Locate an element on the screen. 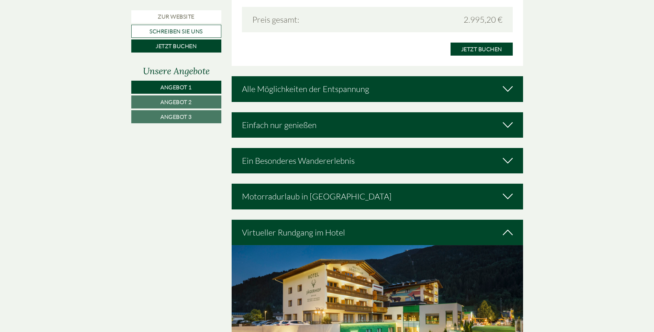 The width and height of the screenshot is (654, 332). div: Ein Besonderes Wandererlebnis is located at coordinates (377, 161).